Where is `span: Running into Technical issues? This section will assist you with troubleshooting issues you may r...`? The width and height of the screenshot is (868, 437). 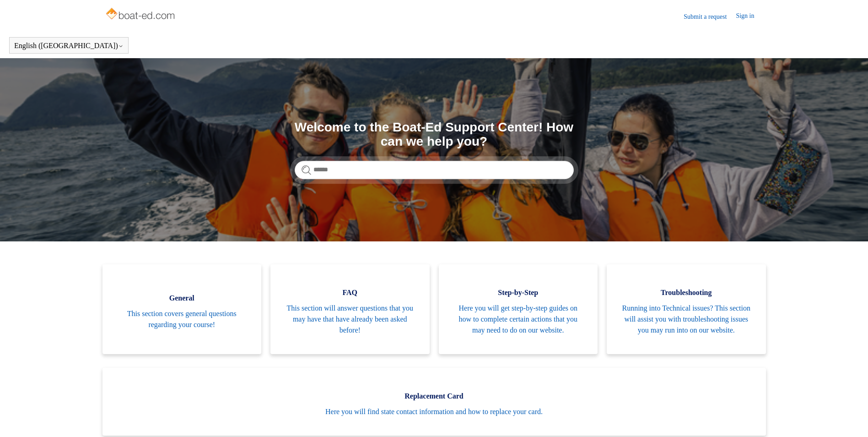
span: Running into Technical issues? This section will assist you with troubleshooting issues you may r... is located at coordinates (687, 320).